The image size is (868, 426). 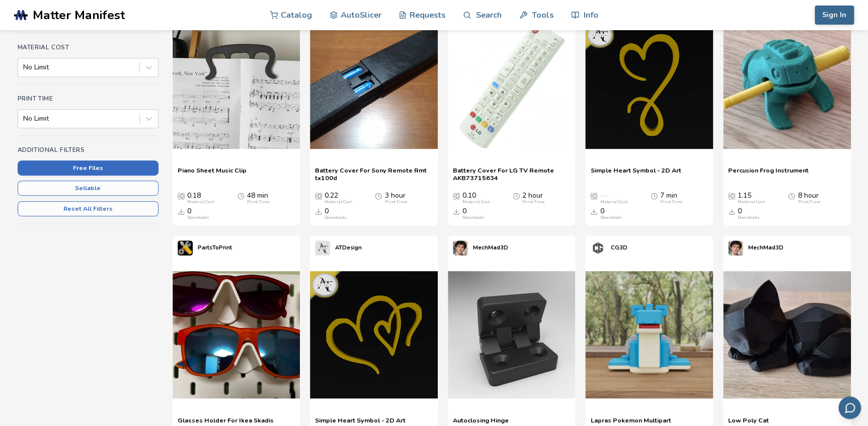 What do you see at coordinates (396, 198) in the screenshot?
I see `div: 3 hour` at bounding box center [396, 198].